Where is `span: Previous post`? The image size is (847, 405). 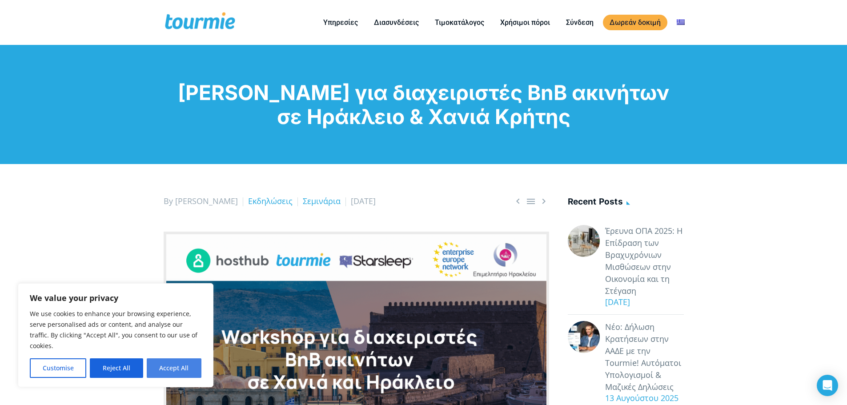 span: Previous post is located at coordinates (518, 201).